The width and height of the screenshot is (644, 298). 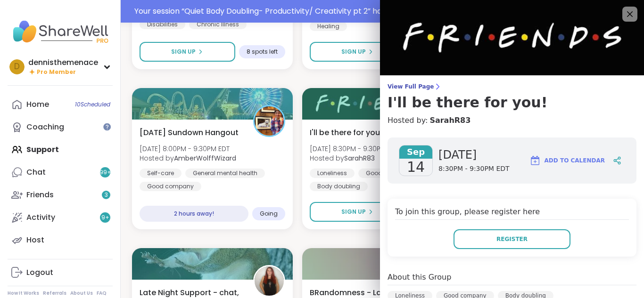 What do you see at coordinates (535, 161) in the screenshot?
I see `img: ShareWell Logomark` at bounding box center [535, 161].